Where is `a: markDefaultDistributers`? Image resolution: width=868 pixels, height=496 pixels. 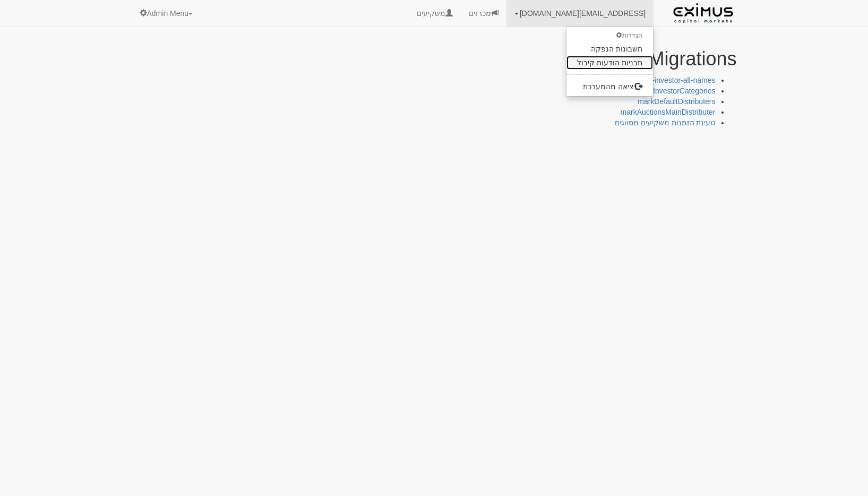
a: markDefaultDistributers is located at coordinates (676, 102).